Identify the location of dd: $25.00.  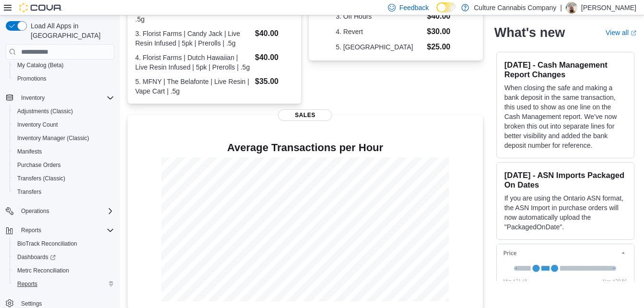
(441, 47).